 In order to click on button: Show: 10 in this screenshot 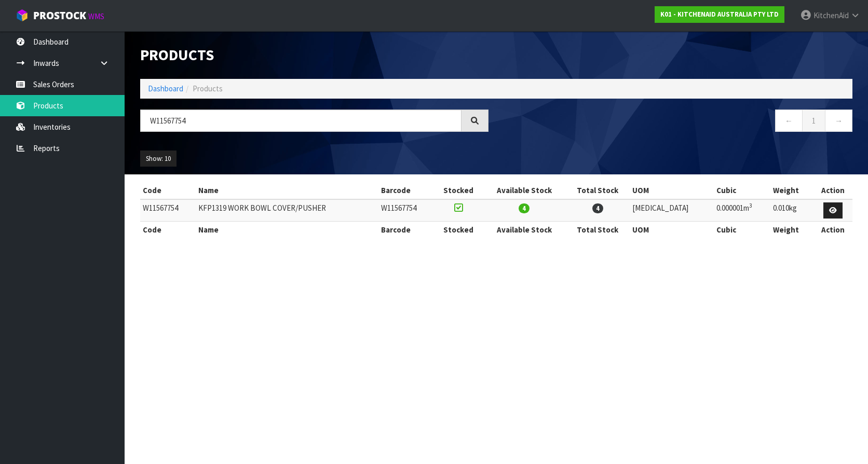, I will do `click(158, 159)`.